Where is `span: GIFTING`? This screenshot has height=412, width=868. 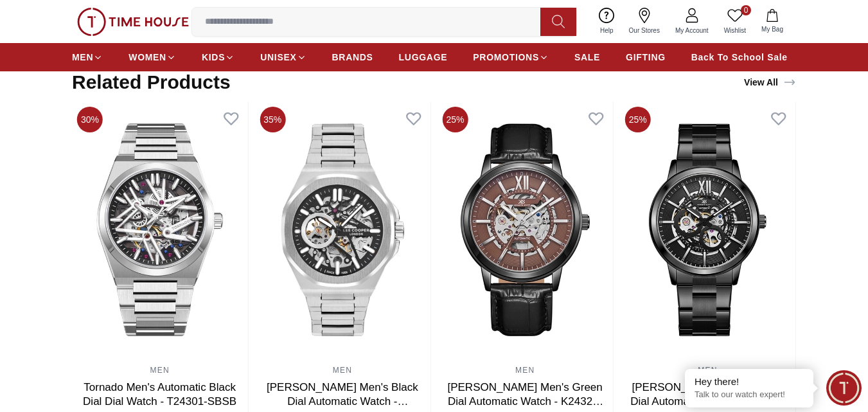
span: GIFTING is located at coordinates (646, 57).